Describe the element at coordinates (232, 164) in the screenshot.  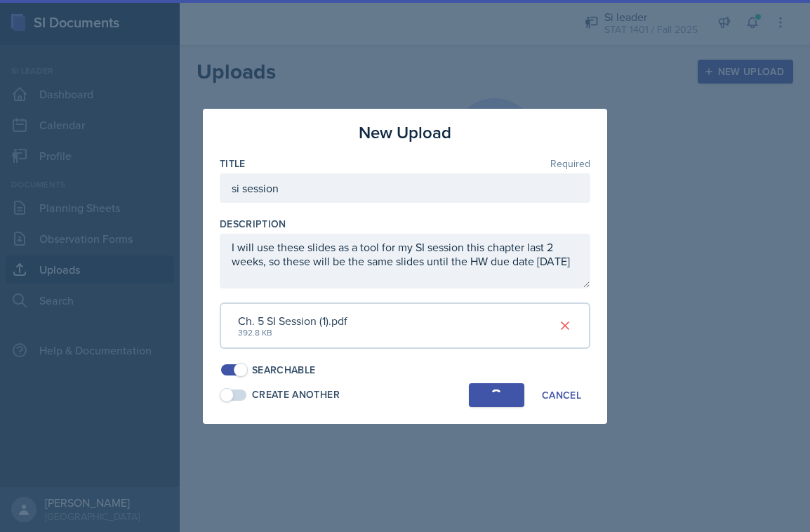
I see `label: Title` at that location.